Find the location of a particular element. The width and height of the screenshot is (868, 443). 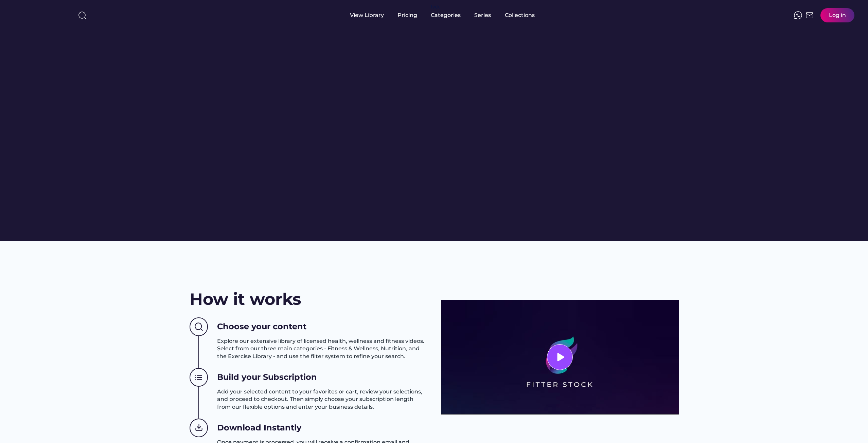

img: Group%201000002439.svg is located at coordinates (199, 429).